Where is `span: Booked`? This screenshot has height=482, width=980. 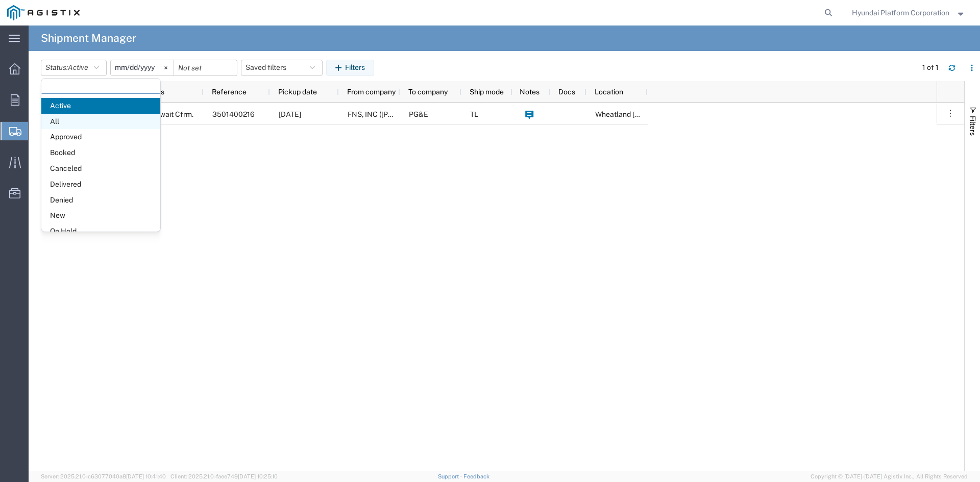 span: Booked is located at coordinates (100, 153).